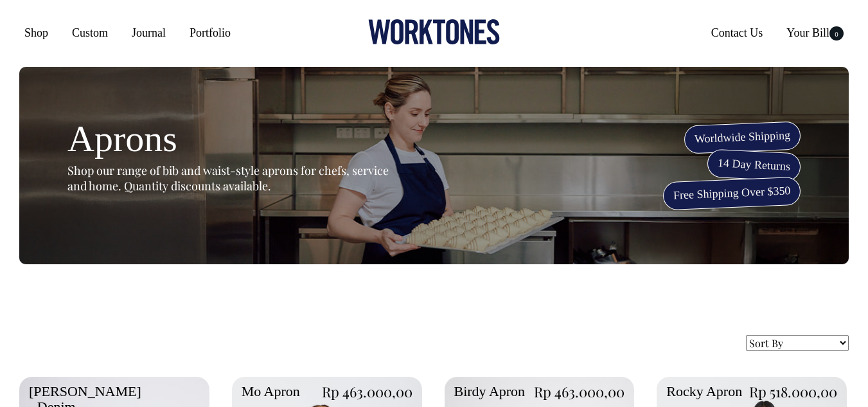  I want to click on a: Portfolio, so click(210, 33).